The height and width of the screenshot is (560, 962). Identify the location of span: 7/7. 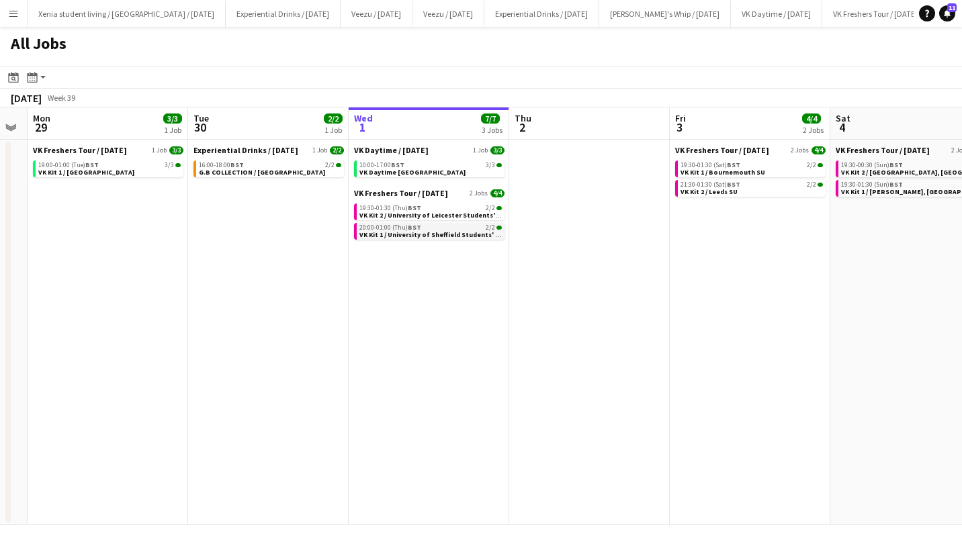
(491, 118).